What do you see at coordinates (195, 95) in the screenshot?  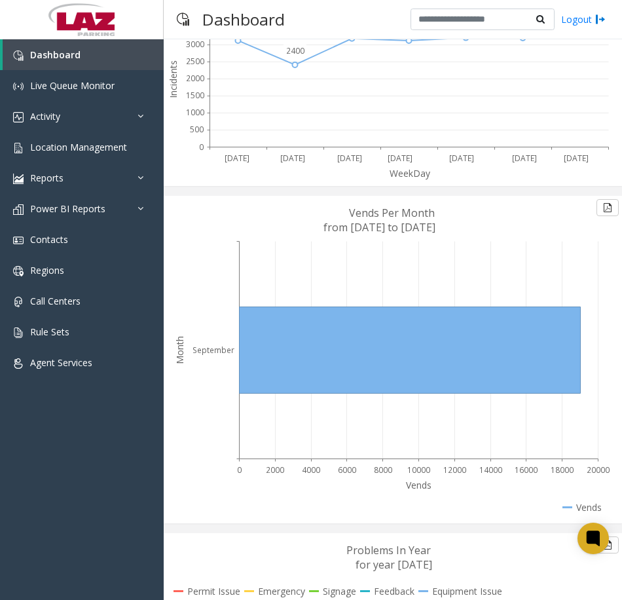 I see `text: 1500` at bounding box center [195, 95].